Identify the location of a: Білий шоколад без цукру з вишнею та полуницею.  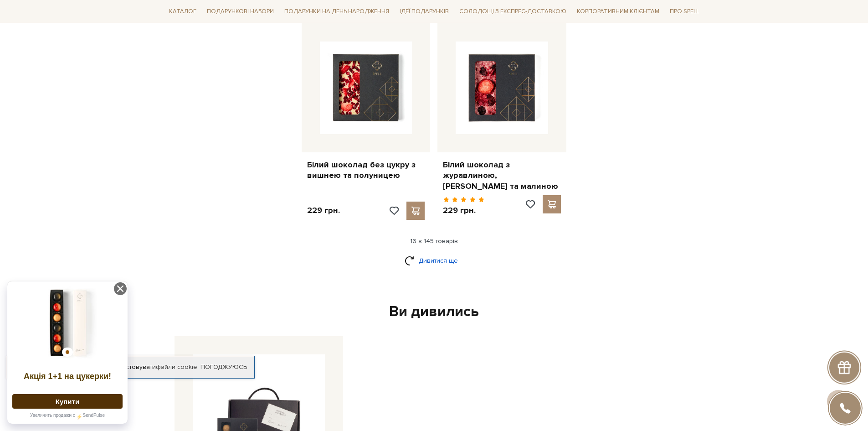
(366, 170).